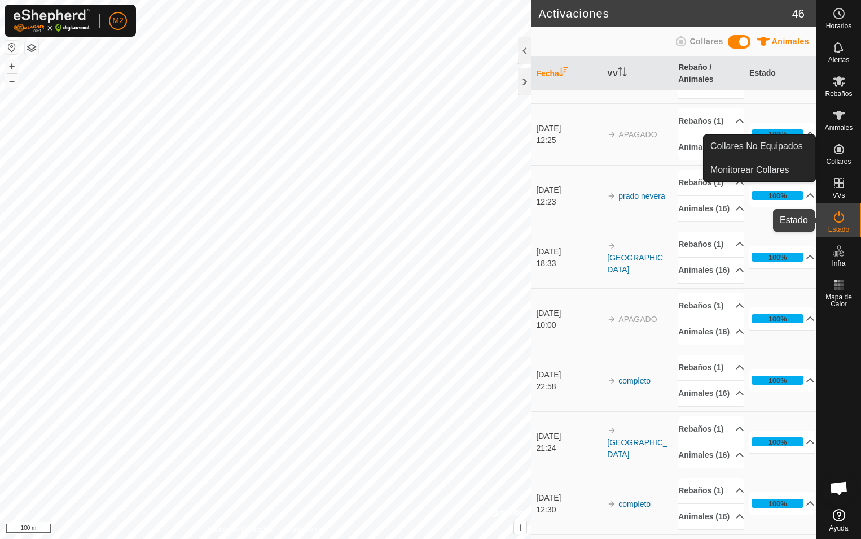  What do you see at coordinates (760, 146) in the screenshot?
I see `a: Collares No Equipados` at bounding box center [760, 146].